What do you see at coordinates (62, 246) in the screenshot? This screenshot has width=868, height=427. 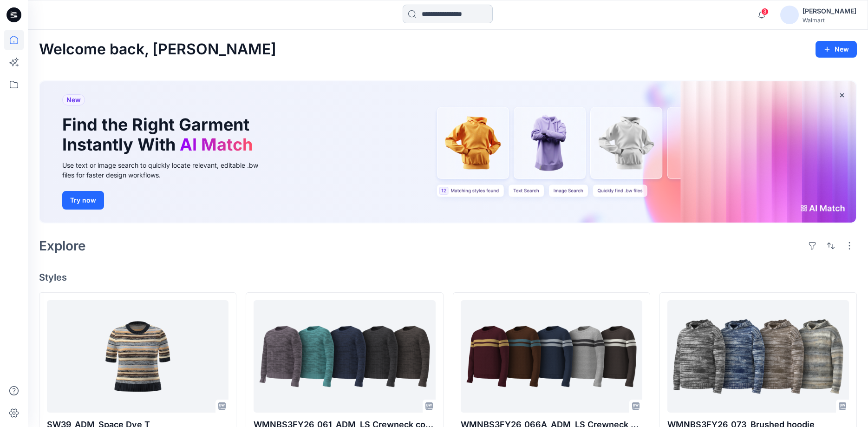 I see `h2: Explore` at bounding box center [62, 246].